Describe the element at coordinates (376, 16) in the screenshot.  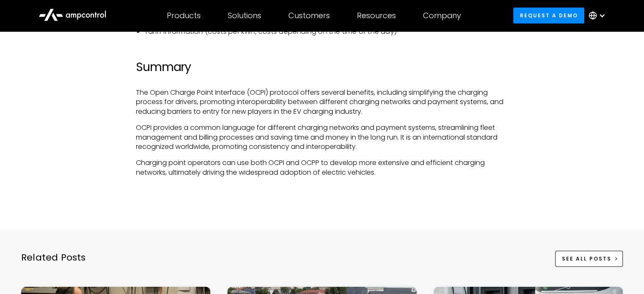
I see `div: Resources` at that location.